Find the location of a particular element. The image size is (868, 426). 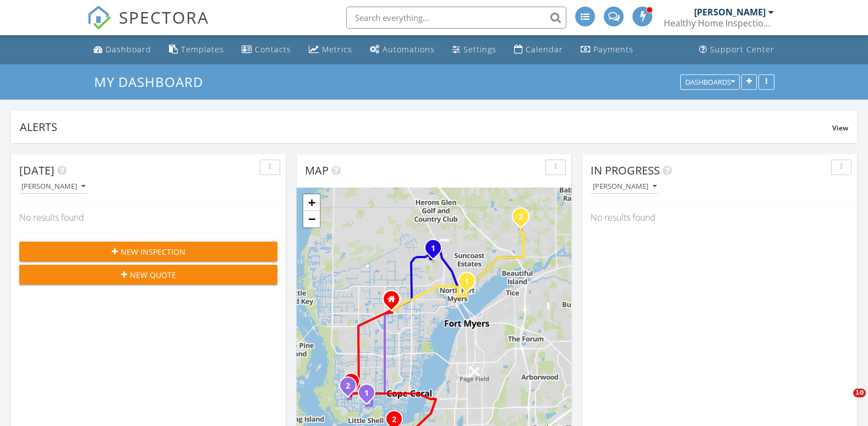

div: 1374 Harbor View Drive, North Fort Myers, FL 33917 is located at coordinates (470, 284).